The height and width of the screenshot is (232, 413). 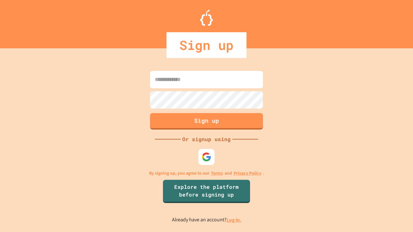 What do you see at coordinates (206, 139) in the screenshot?
I see `div: Or signup using` at bounding box center [206, 139].